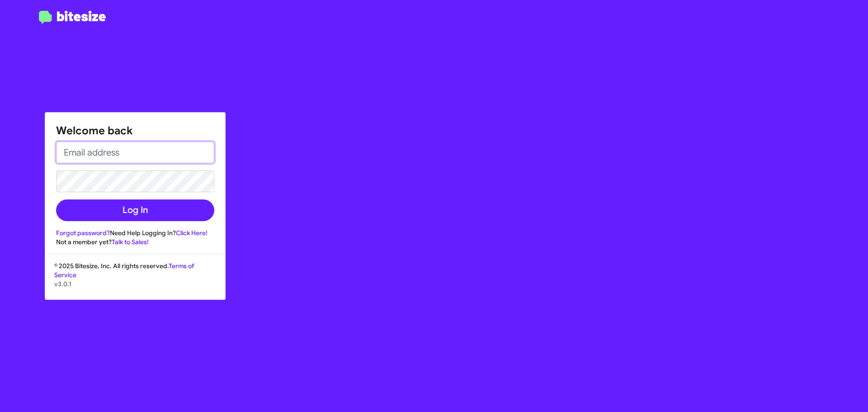  Describe the element at coordinates (135, 152) in the screenshot. I see `input: Email address` at that location.